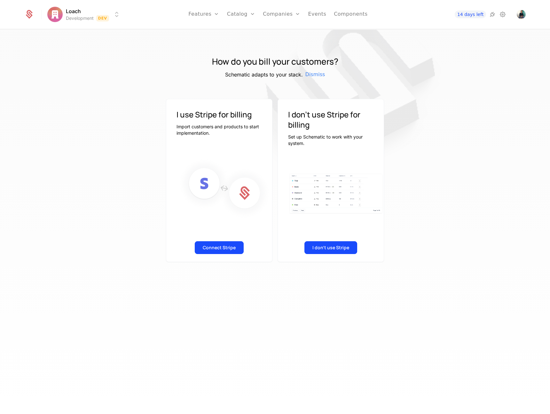 This screenshot has width=550, height=414. What do you see at coordinates (470, 14) in the screenshot?
I see `a: 14 days left` at bounding box center [470, 14].